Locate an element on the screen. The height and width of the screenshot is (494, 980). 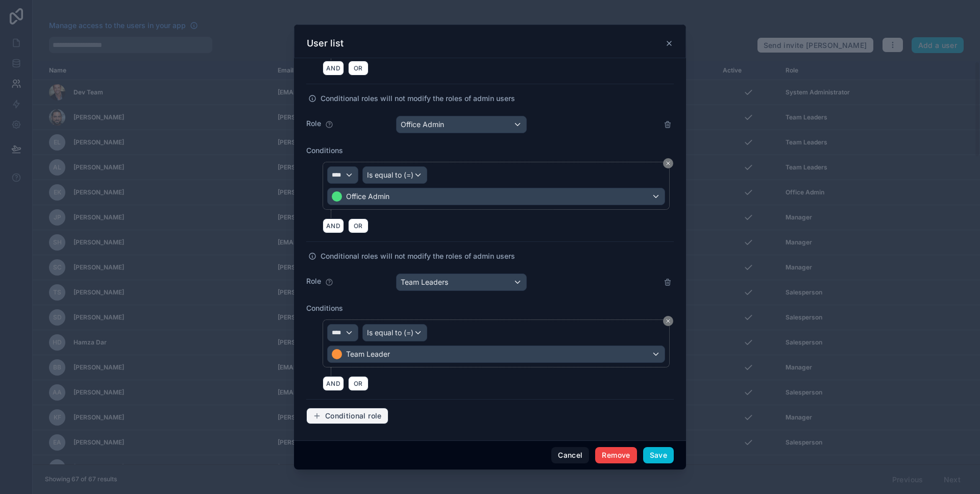
button: Remove is located at coordinates (615, 456).